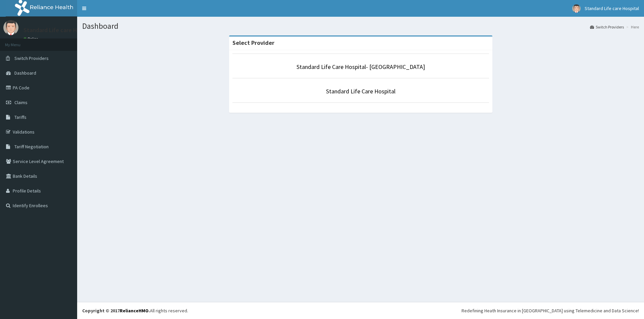 The height and width of the screenshot is (319, 644). Describe the element at coordinates (116, 311) in the screenshot. I see `strong: Copyright © 2017 .` at that location.